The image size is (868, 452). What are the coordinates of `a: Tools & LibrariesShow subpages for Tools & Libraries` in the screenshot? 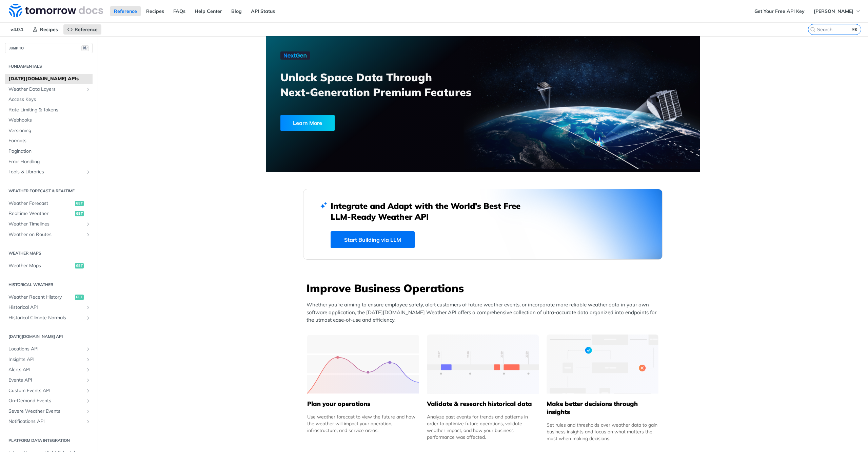 It's located at (49, 172).